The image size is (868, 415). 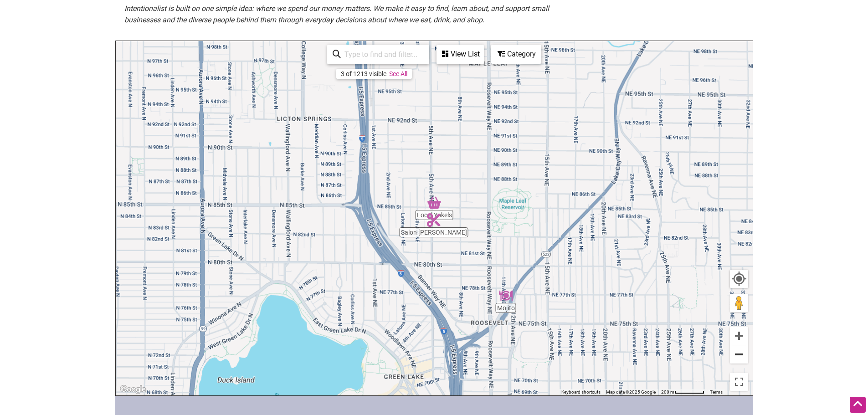 I want to click on div: Filter by category, so click(x=516, y=54).